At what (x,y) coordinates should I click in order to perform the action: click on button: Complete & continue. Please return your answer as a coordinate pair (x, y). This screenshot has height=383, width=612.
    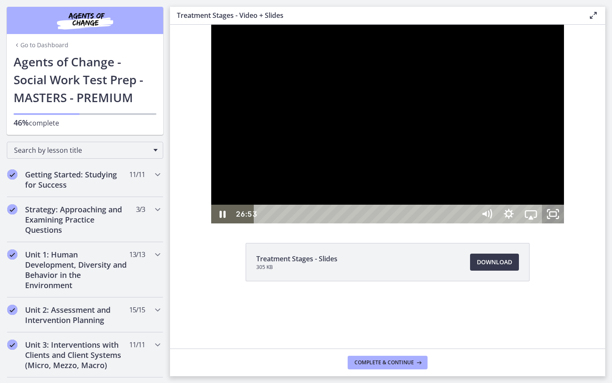
    Looking at the image, I should click on (388, 362).